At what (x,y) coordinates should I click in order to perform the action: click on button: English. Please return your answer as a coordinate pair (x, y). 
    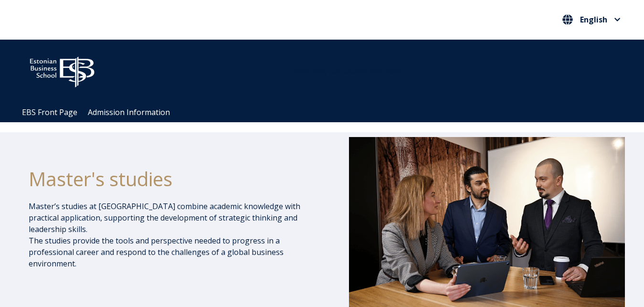
    Looking at the image, I should click on (591, 19).